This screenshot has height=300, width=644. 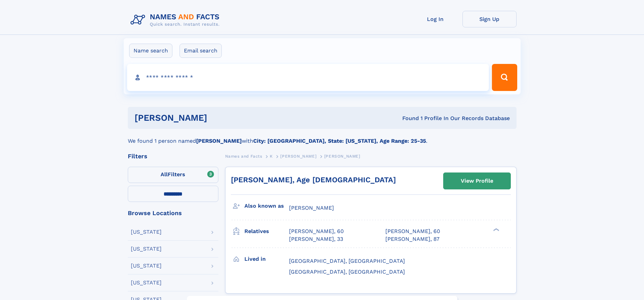 I want to click on input: search input, so click(x=308, y=77).